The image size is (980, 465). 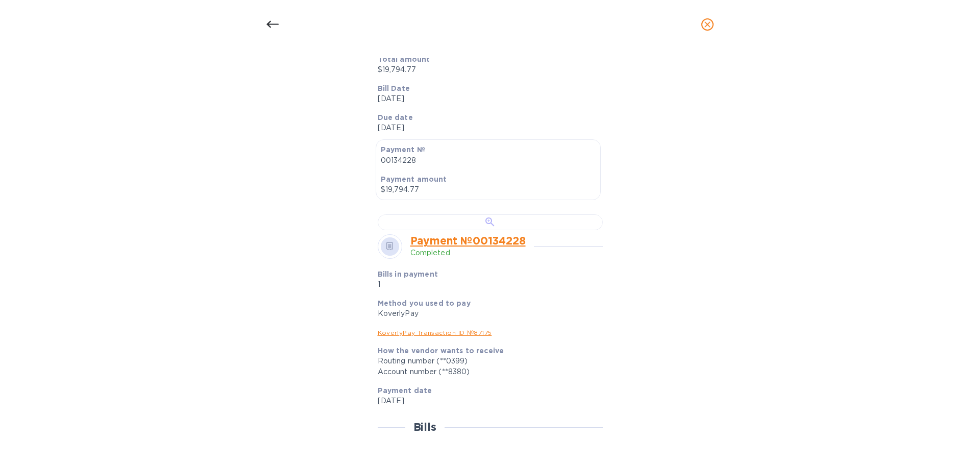 What do you see at coordinates (450, 284) in the screenshot?
I see `p: 1` at bounding box center [450, 284].